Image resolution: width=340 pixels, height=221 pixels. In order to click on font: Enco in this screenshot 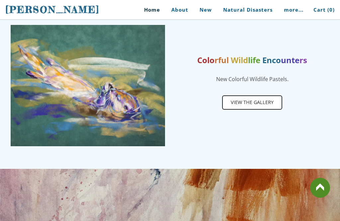, I will do `click(272, 60)`.